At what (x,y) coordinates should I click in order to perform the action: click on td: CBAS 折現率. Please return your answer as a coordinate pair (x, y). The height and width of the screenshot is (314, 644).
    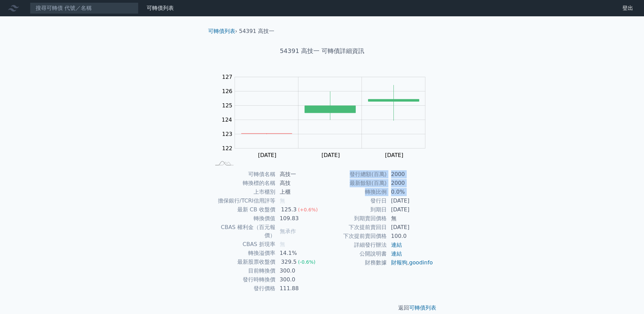
    Looking at the image, I should click on (243, 244).